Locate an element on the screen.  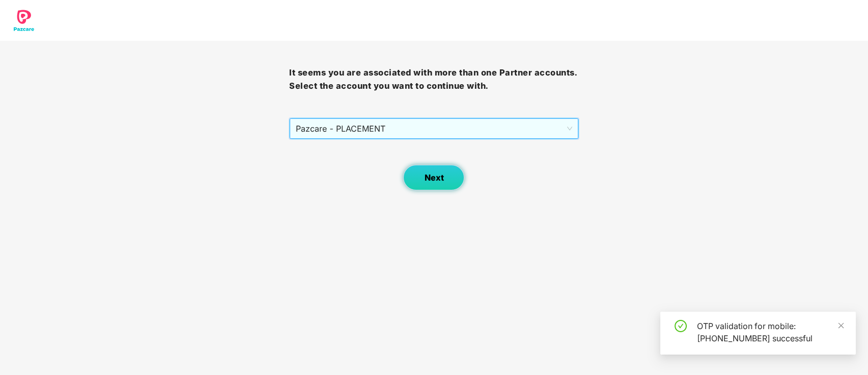
span: close is located at coordinates (841, 325).